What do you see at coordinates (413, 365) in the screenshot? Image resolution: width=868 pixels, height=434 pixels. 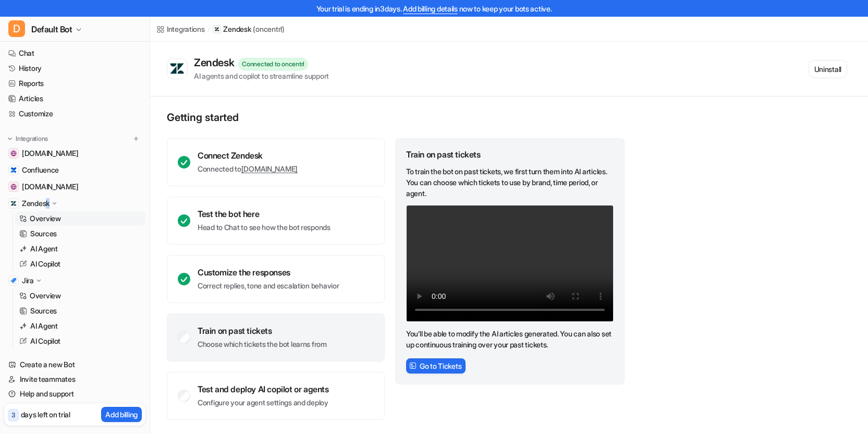 I see `img: FrameIcon` at bounding box center [413, 365].